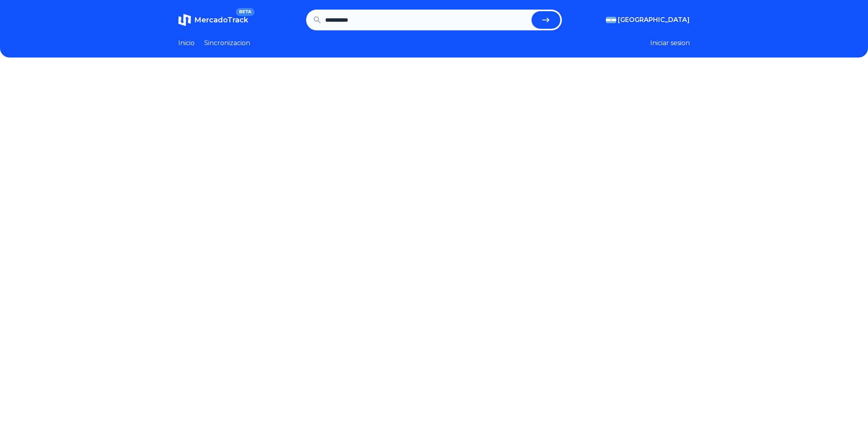  I want to click on span: MercadoTrack, so click(221, 20).